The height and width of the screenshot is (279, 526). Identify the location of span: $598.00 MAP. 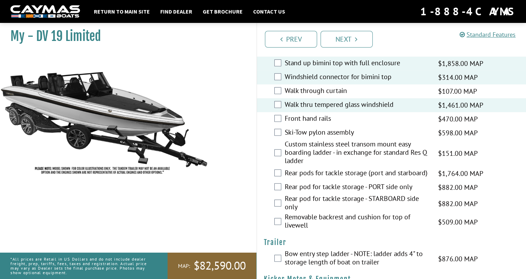
(458, 133).